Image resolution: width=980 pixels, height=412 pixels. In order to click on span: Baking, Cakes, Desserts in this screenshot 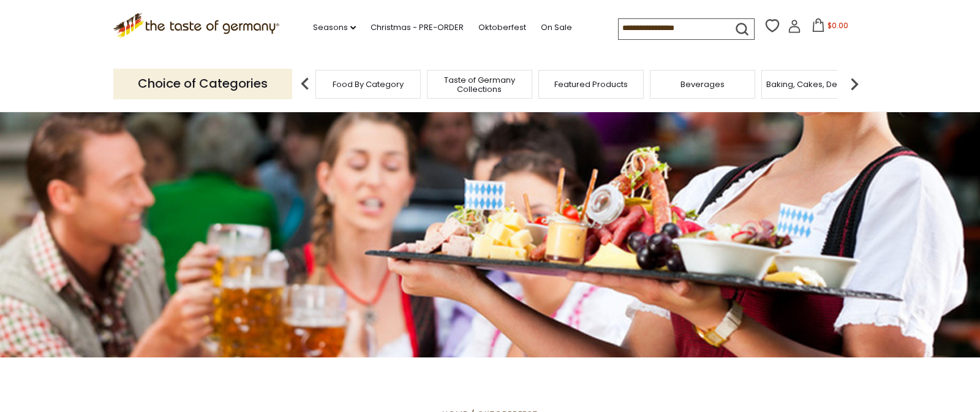, I will do `click(814, 84)`.